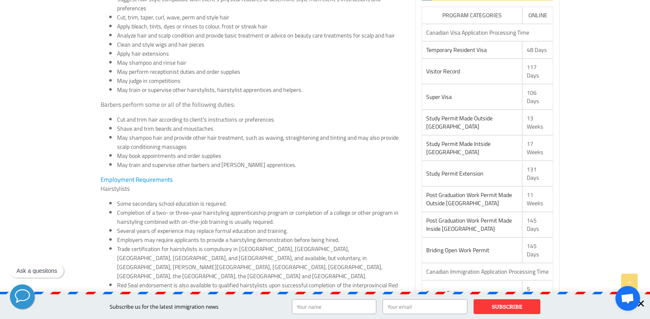 The image size is (650, 319). What do you see at coordinates (260, 240) in the screenshot?
I see `li: Employers may require applicants to provide a hairstyling demonstration before being hired.` at bounding box center [260, 240].